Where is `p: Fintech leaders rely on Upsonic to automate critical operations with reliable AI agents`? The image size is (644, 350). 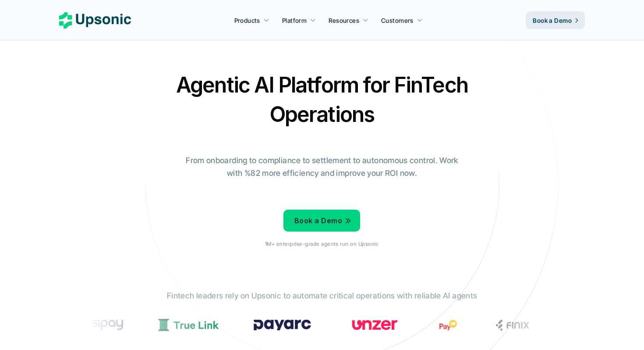
p: Fintech leaders rely on Upsonic to automate critical operations with reliable AI agents is located at coordinates (322, 296).